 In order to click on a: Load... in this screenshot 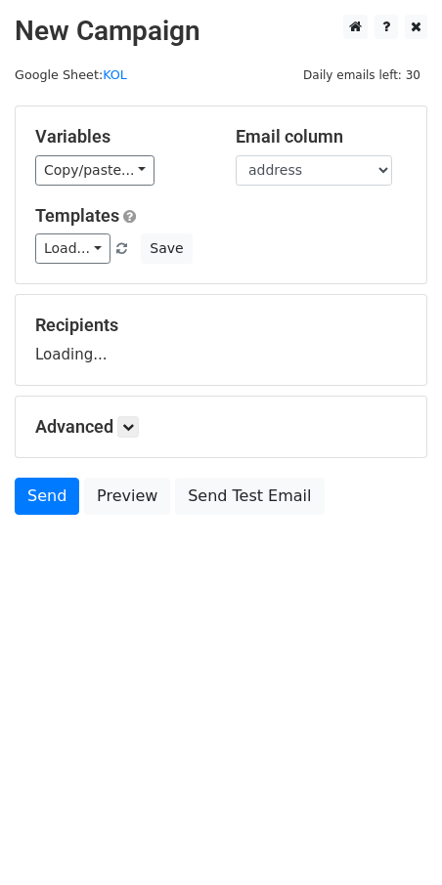, I will do `click(72, 248)`.